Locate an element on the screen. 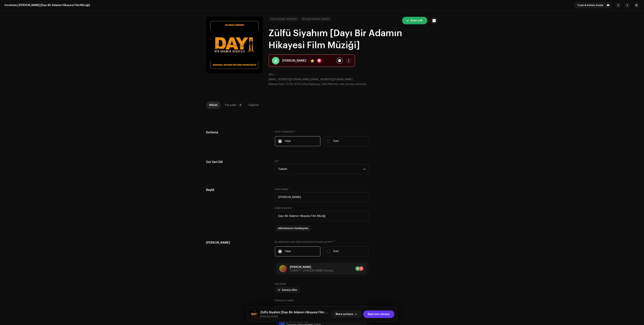  span: Release Date: is located at coordinates (277, 84).